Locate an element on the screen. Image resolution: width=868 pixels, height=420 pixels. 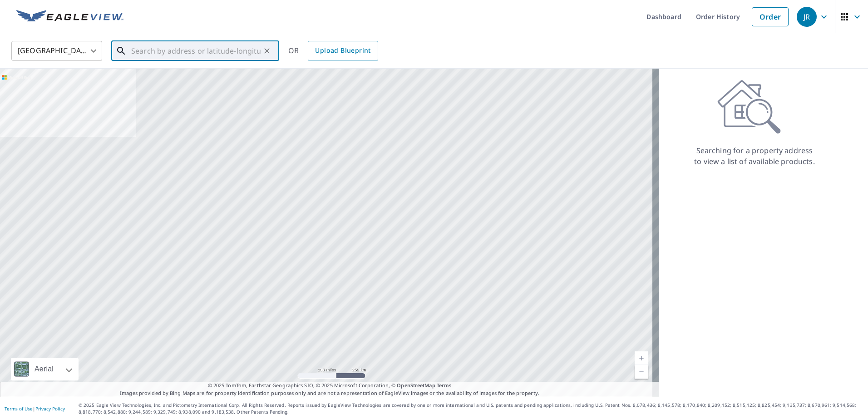
div: JR is located at coordinates (807, 17).